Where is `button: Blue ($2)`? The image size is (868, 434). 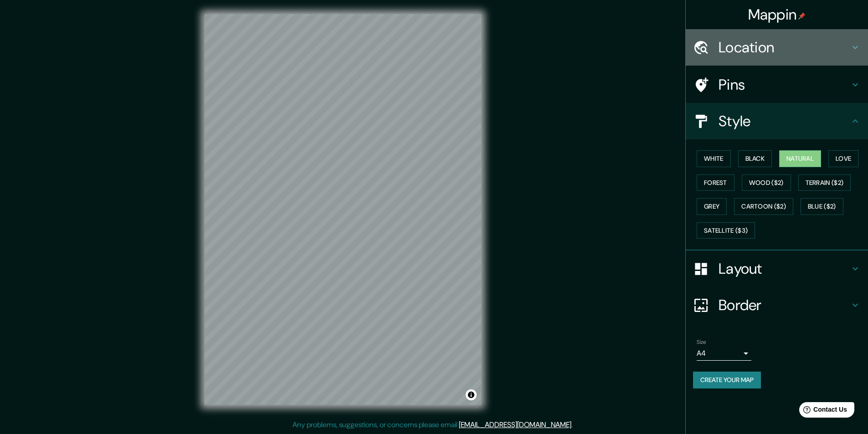
button: Blue ($2) is located at coordinates (822, 207).